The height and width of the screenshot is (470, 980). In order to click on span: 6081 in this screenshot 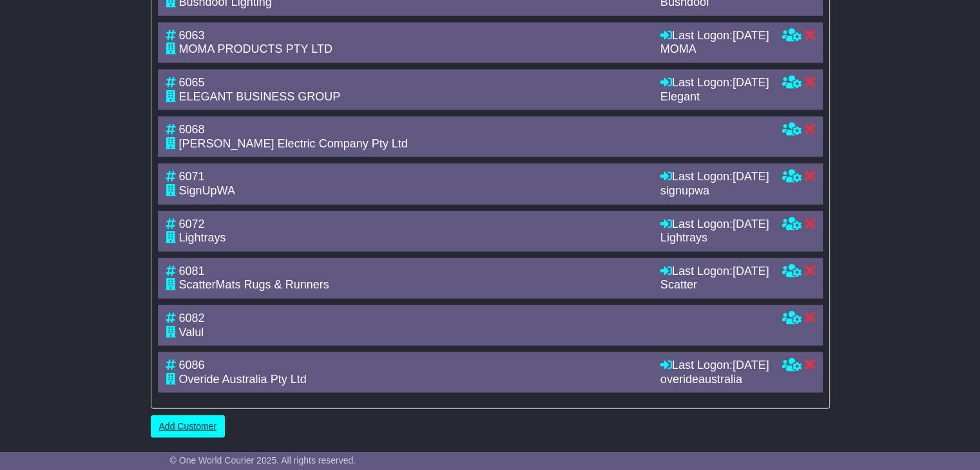, I will do `click(192, 271)`.